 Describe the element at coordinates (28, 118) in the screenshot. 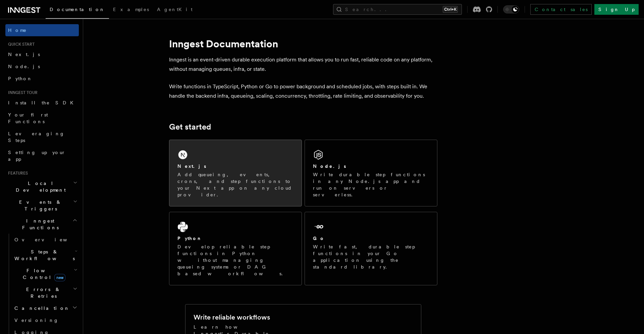

I see `span: Your first Functions` at that location.